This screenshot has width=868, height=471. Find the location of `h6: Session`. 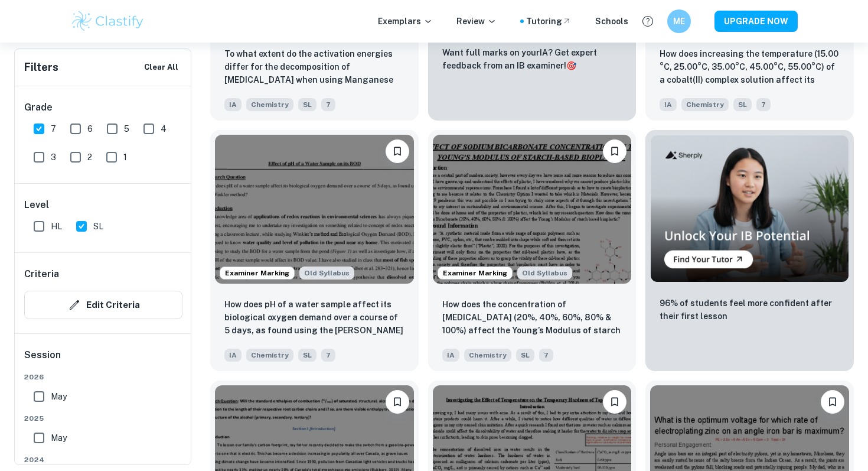

h6: Session is located at coordinates (103, 360).